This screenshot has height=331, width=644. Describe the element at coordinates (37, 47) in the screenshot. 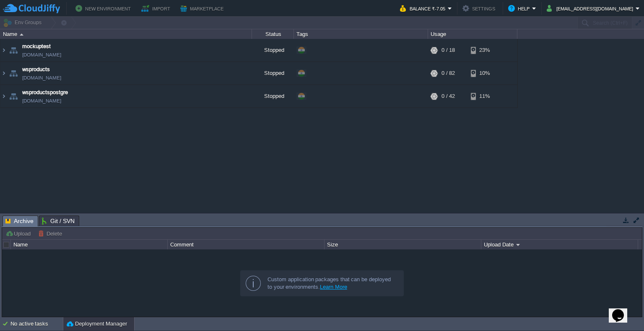

I see `a: mockuptest` at that location.